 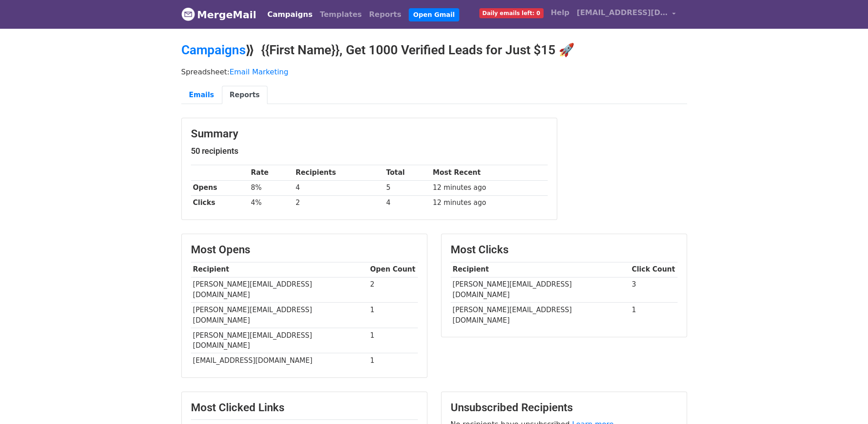 I want to click on th: Most Recent, so click(x=489, y=172).